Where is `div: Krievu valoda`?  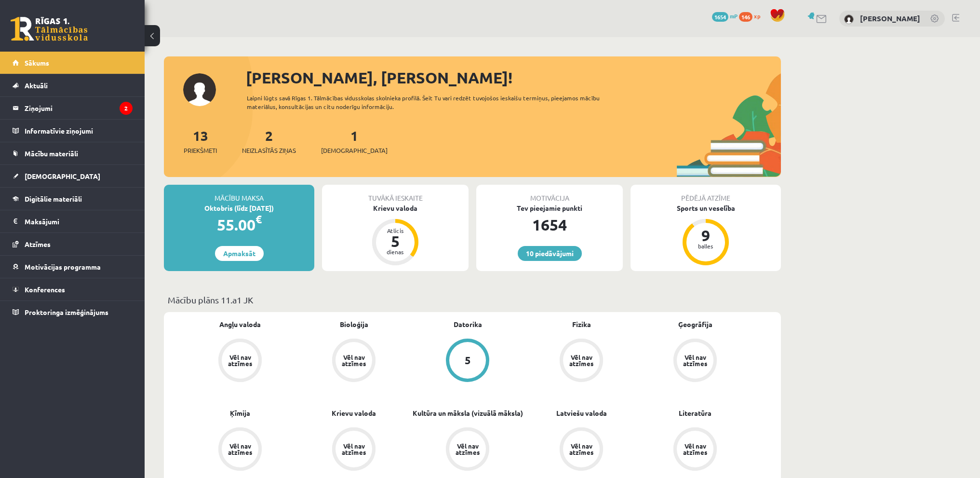
div: Krievu valoda is located at coordinates (395, 208).